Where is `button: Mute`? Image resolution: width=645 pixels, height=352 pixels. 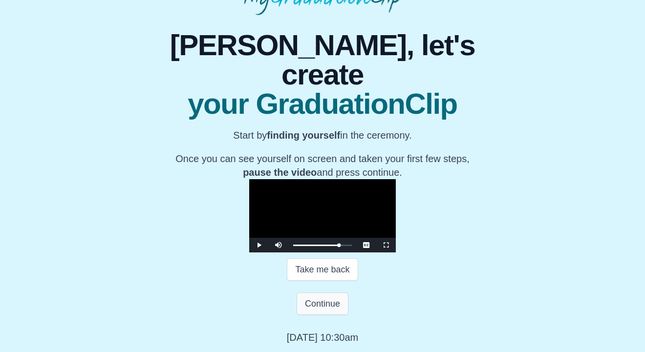 button: Mute is located at coordinates (279, 245).